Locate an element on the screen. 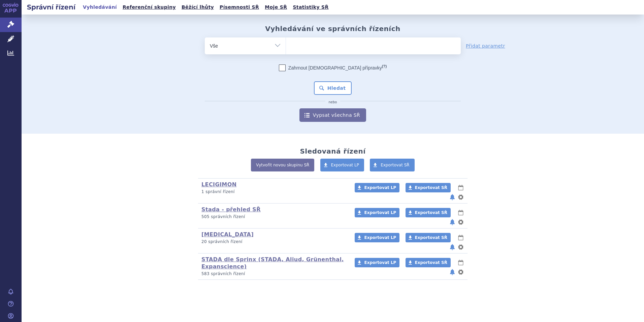  p: 583 správních řízení is located at coordinates (274, 273).